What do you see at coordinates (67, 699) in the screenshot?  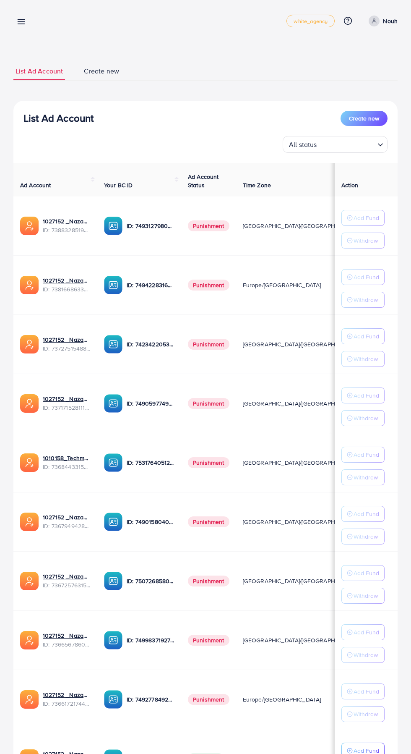 I see `div: <span class='underline'>1027152 _Nazaagency_018</span></br>7366172174454882305` at bounding box center [67, 699].